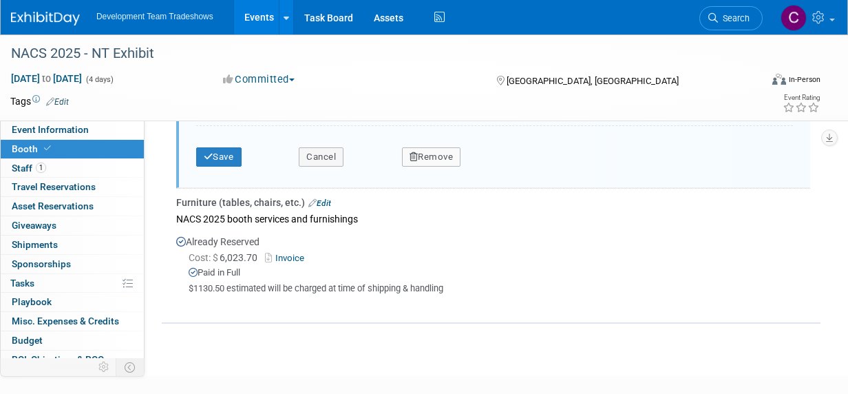  What do you see at coordinates (72, 359) in the screenshot?
I see `a: ROI, Objectives & ROO` at bounding box center [72, 359].